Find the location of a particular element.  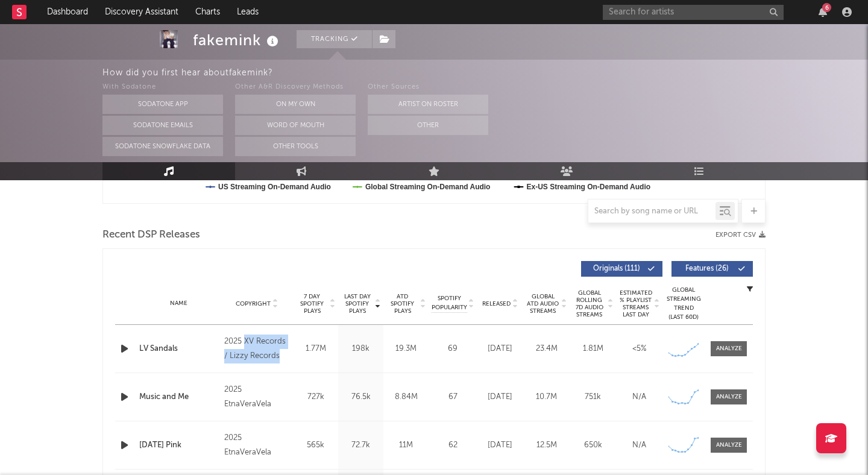

div: 62 is located at coordinates (453, 445).